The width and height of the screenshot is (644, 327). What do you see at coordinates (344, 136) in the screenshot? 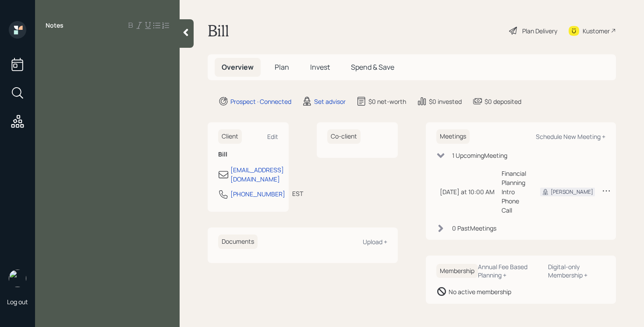
I see `h6: Co-client` at bounding box center [344, 136].